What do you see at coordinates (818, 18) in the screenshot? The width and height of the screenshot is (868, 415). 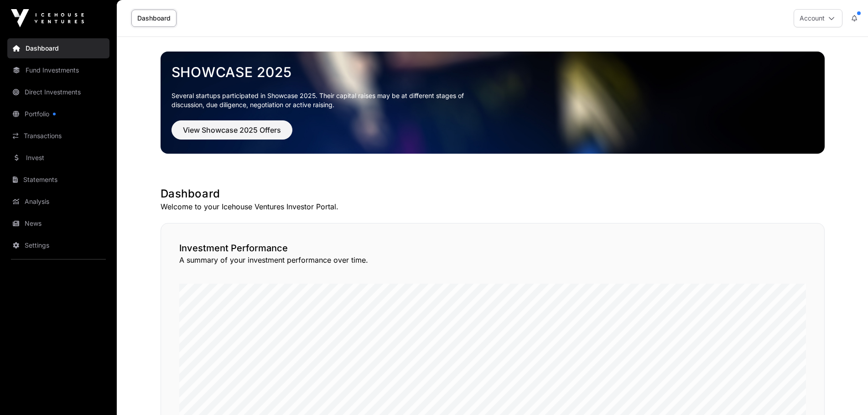 I see `button: Account` at bounding box center [818, 18].